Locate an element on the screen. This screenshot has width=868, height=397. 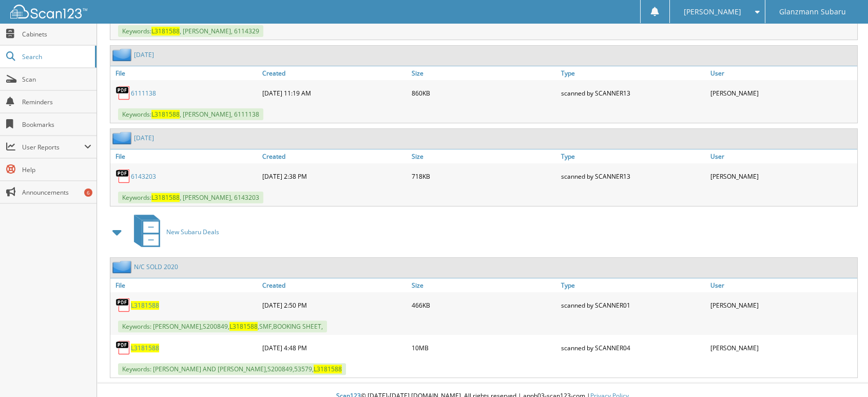
span: Scan is located at coordinates (56, 79).